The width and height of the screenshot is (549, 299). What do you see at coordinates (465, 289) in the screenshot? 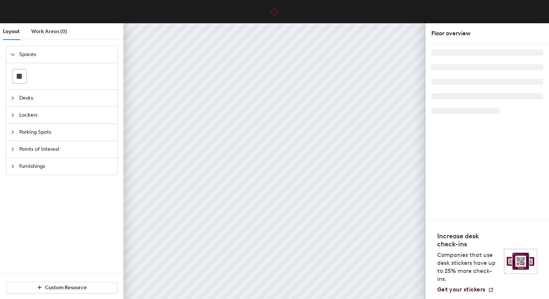
I see `a: Get your stickers` at bounding box center [465, 289].